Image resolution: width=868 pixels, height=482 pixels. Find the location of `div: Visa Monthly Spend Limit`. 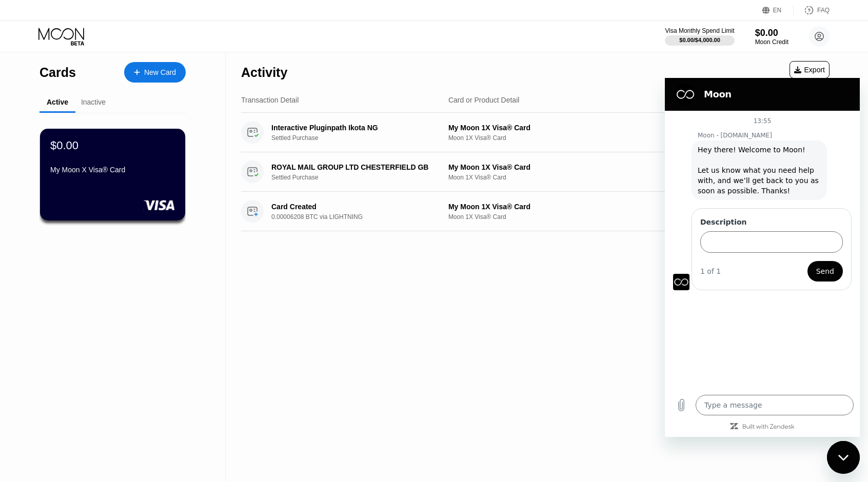

div: Visa Monthly Spend Limit is located at coordinates (699, 31).